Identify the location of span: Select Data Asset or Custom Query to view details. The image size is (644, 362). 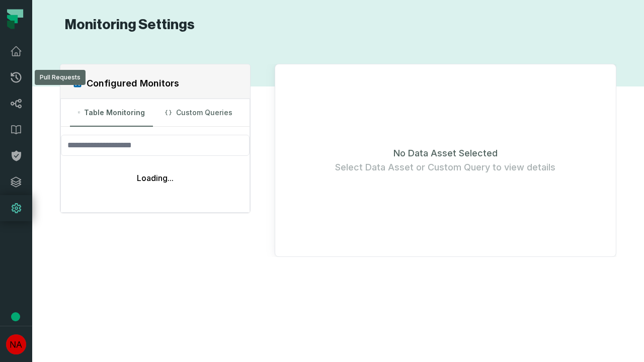
(446, 168).